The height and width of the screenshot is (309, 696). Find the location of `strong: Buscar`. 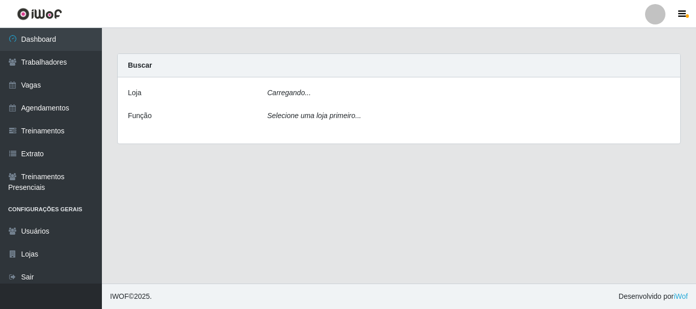

strong: Buscar is located at coordinates (140, 65).